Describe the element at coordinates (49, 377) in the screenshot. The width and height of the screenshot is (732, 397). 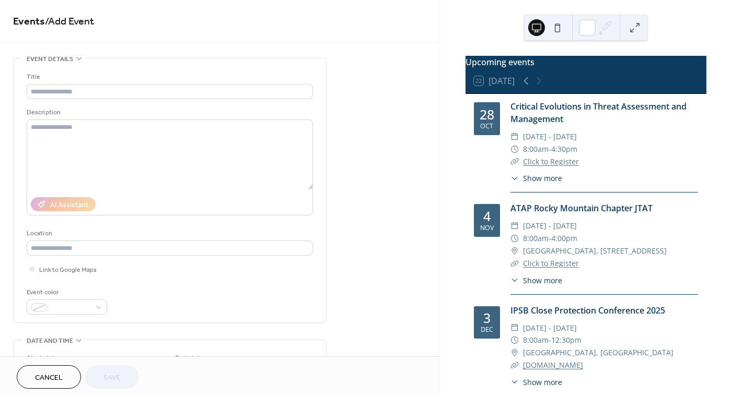
I see `button: Cancel` at that location.